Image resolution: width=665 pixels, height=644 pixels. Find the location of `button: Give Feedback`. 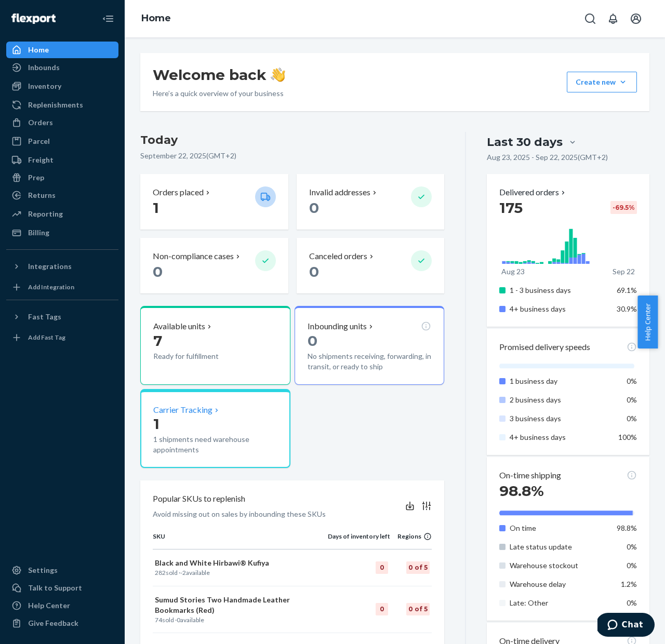

button: Give Feedback is located at coordinates (62, 623).